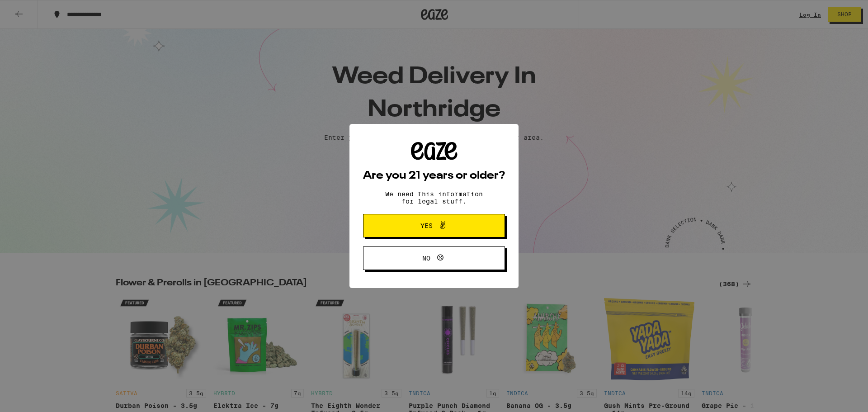  I want to click on span: Yes, so click(426, 226).